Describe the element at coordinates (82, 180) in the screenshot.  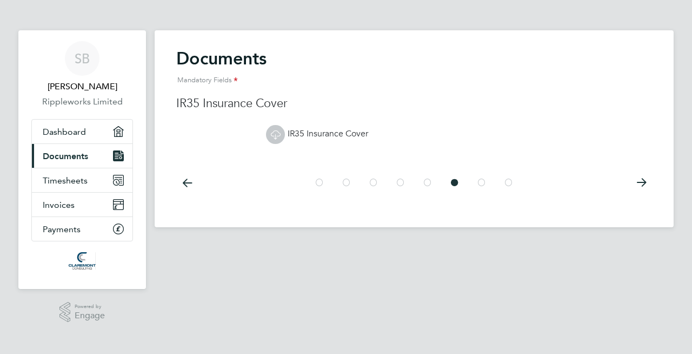
I see `a: Timesheets` at that location.